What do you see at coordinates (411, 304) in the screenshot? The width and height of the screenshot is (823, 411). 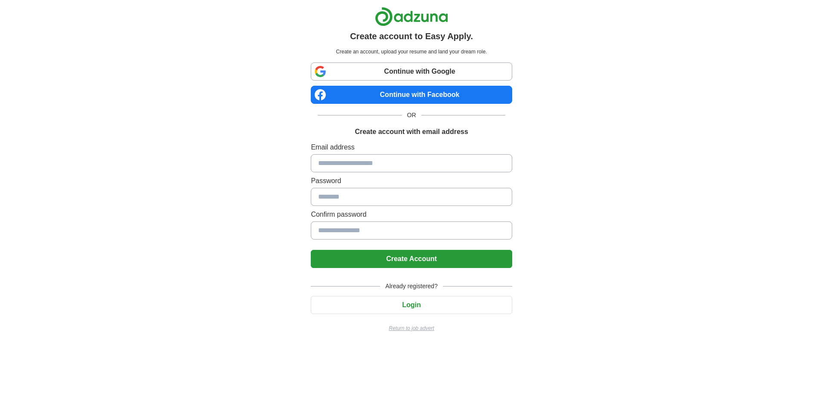 I see `a: Login` at bounding box center [411, 304].